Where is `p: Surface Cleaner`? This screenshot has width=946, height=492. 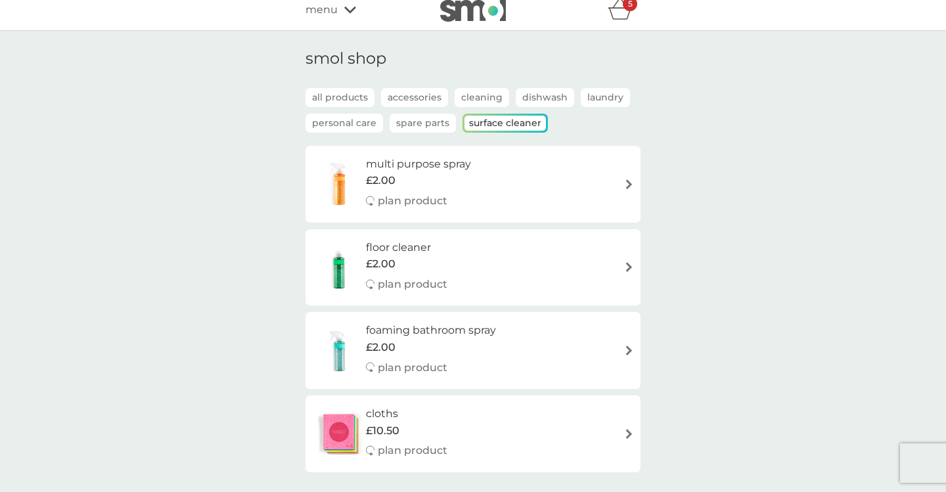 p: Surface Cleaner is located at coordinates (505, 123).